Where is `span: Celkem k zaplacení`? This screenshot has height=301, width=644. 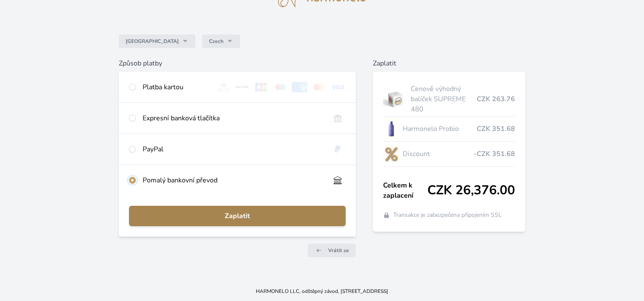 span: Celkem k zaplacení is located at coordinates (406, 190).